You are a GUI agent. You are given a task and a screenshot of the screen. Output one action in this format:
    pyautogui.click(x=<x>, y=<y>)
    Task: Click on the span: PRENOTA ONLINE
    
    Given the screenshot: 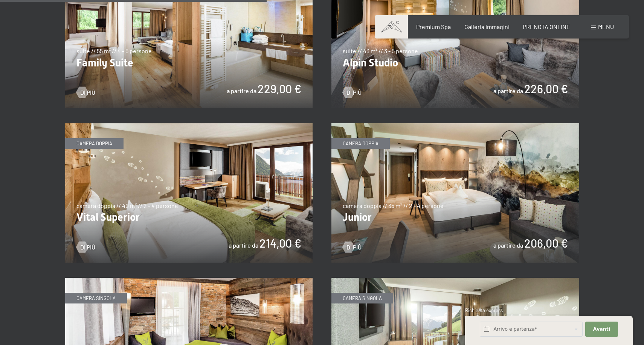 What is the action you would take?
    pyautogui.click(x=546, y=27)
    